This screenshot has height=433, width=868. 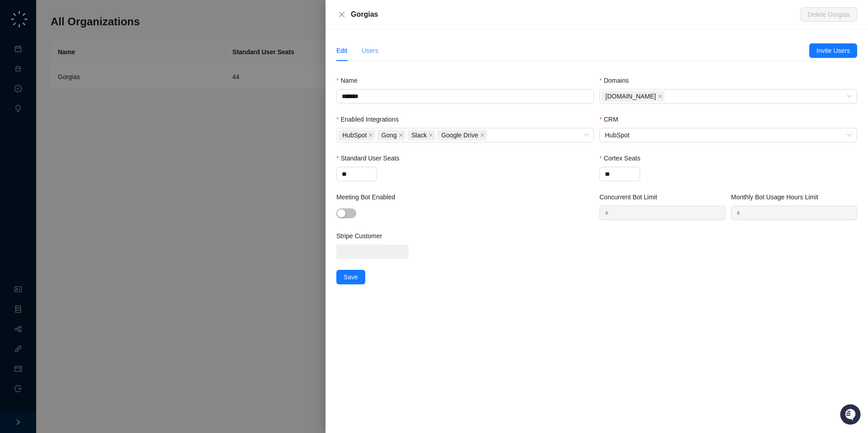 What do you see at coordinates (576, 14) in the screenshot?
I see `div: Gorgias` at bounding box center [576, 14].